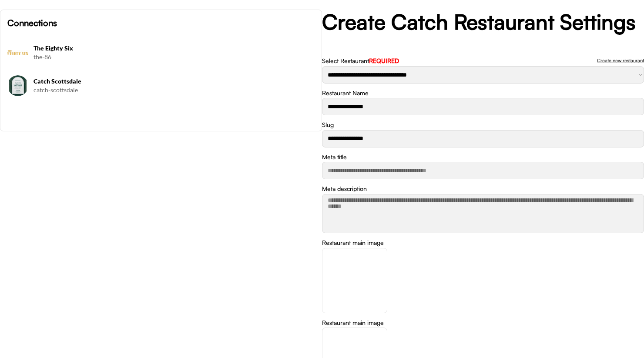 This screenshot has width=644, height=358. I want to click on div: Slug, so click(328, 125).